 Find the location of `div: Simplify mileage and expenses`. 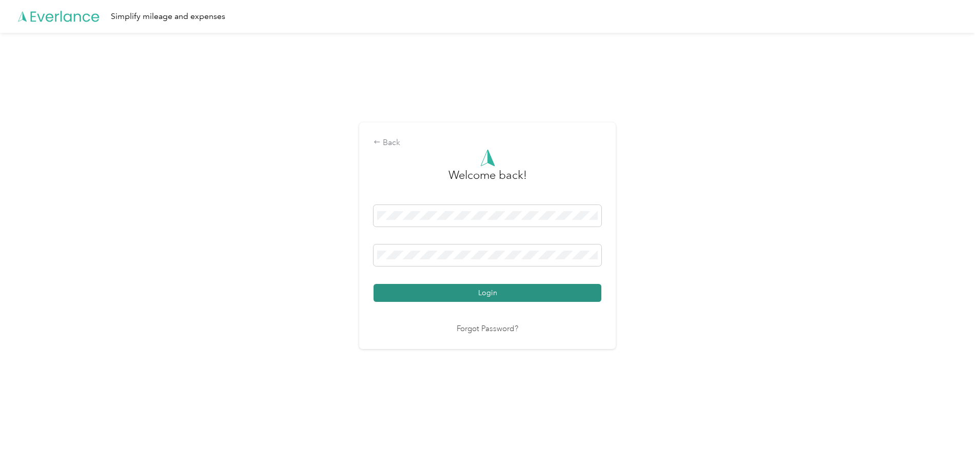

div: Simplify mileage and expenses is located at coordinates (167, 16).